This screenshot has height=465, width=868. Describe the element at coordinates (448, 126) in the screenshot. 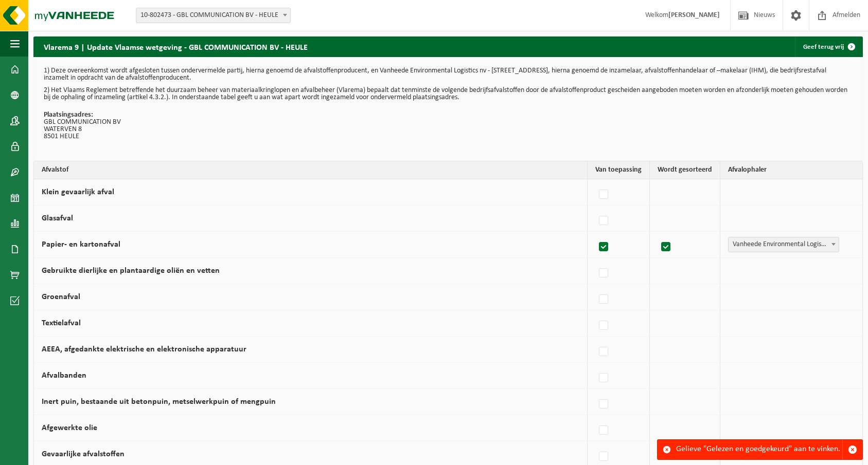

I see `p: GBL COMMUNICATION BV WATERVEN 8 8501 HEULE` at that location.